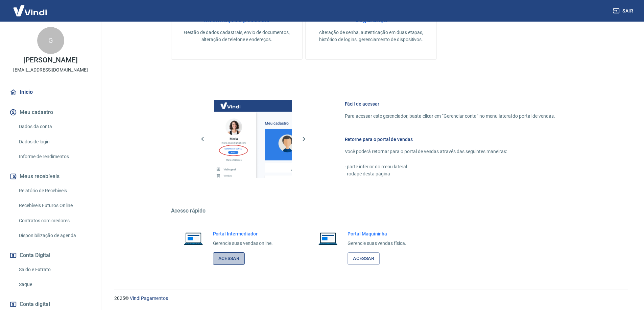 The image size is (644, 310). I want to click on a: Informe de rendimentos, so click(55, 156).